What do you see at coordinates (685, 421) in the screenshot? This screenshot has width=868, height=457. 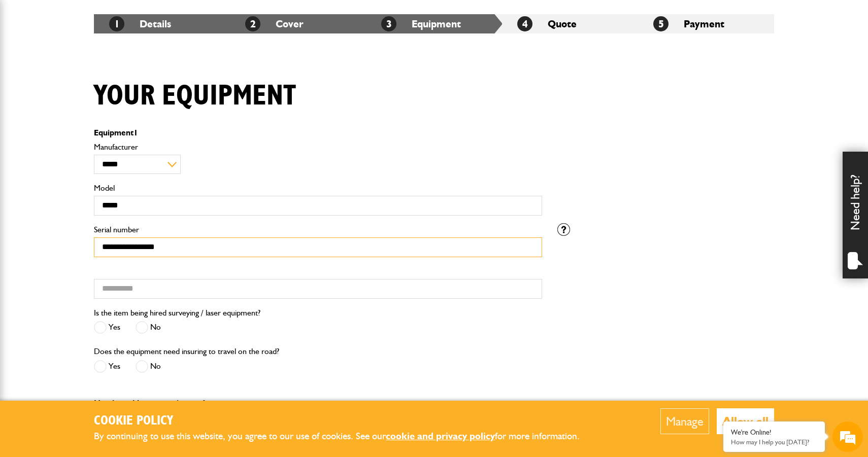 I see `button: Manage` at bounding box center [685, 421].